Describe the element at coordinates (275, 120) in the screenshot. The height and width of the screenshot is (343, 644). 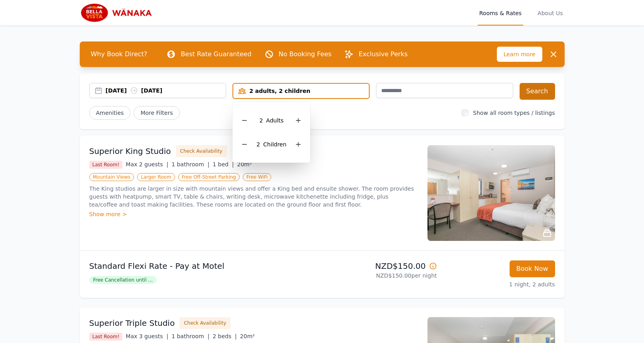
I see `span: Adult s` at that location.